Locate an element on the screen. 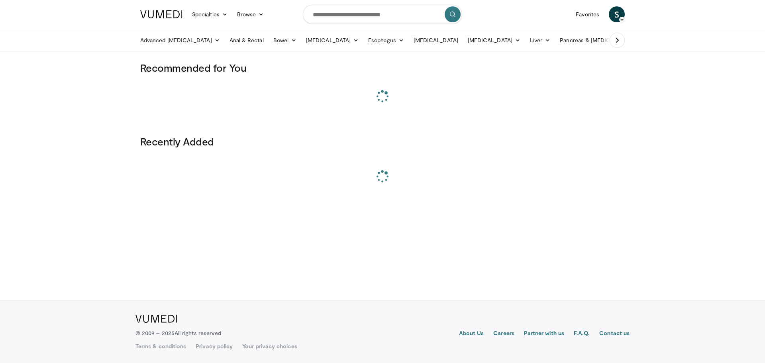 The height and width of the screenshot is (363, 765). a: Esophagus is located at coordinates (386, 40).